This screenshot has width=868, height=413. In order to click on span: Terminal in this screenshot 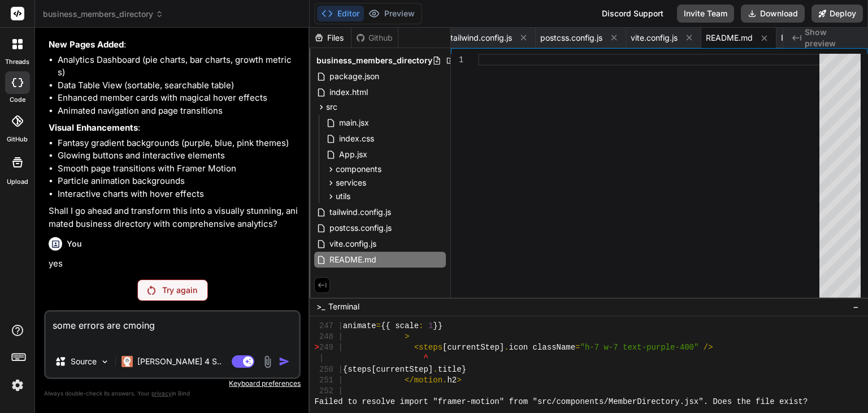, I will do `click(344, 306)`.